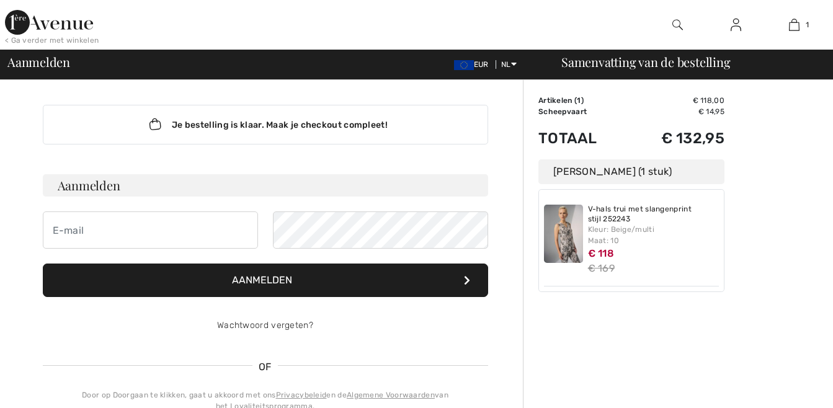  I want to click on div: Samenvatting van de bestelling, so click(686, 62).